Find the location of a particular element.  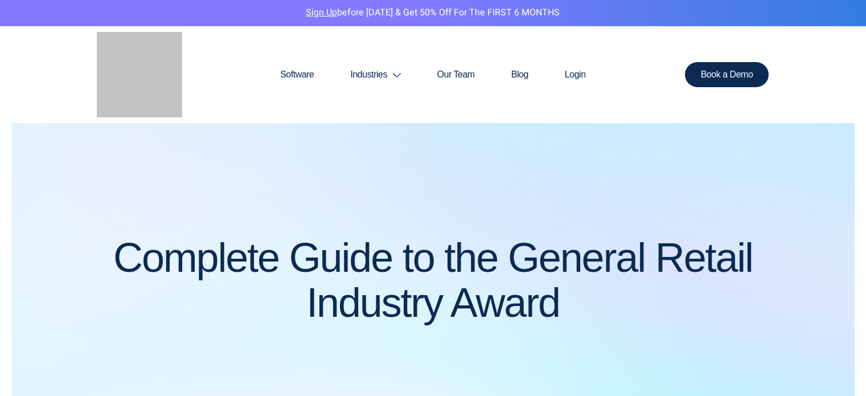

a: Our Team is located at coordinates (456, 75).